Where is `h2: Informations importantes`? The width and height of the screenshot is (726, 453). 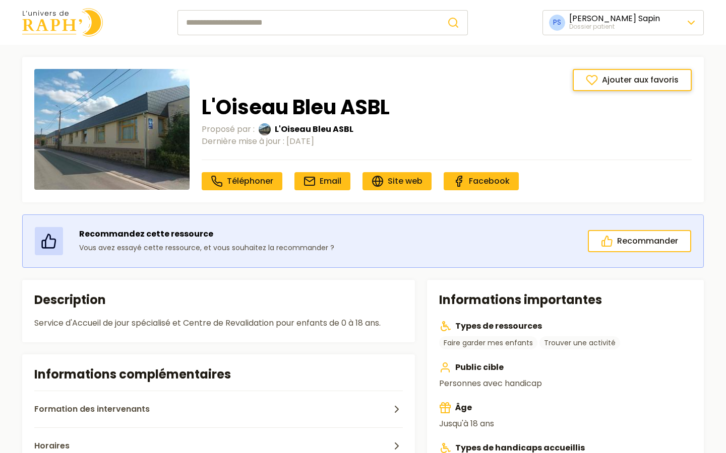 h2: Informations importantes is located at coordinates (565, 300).